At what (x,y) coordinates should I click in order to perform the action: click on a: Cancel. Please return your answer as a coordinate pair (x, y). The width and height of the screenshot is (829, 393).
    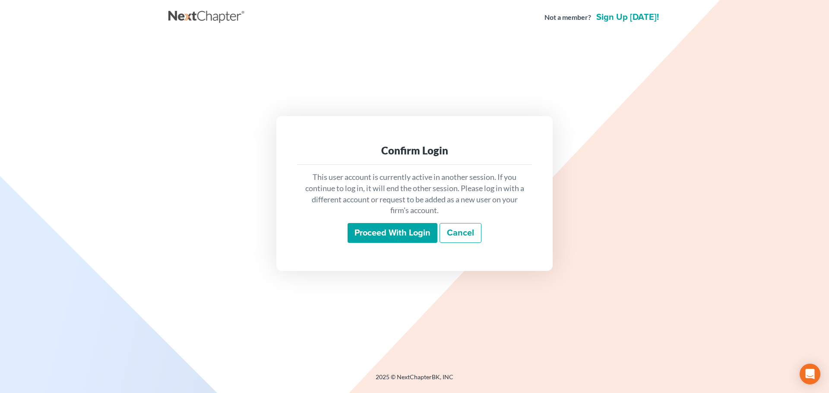
    Looking at the image, I should click on (460, 233).